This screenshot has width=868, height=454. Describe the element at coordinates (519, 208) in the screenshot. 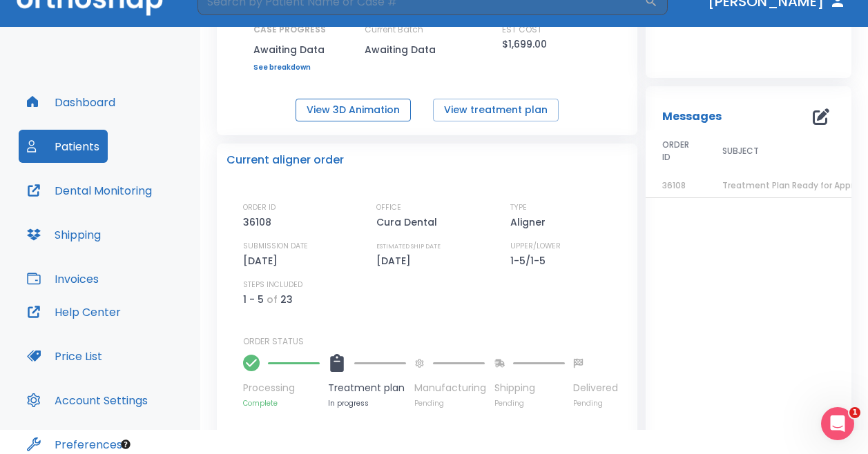

I see `p: TYPE` at that location.